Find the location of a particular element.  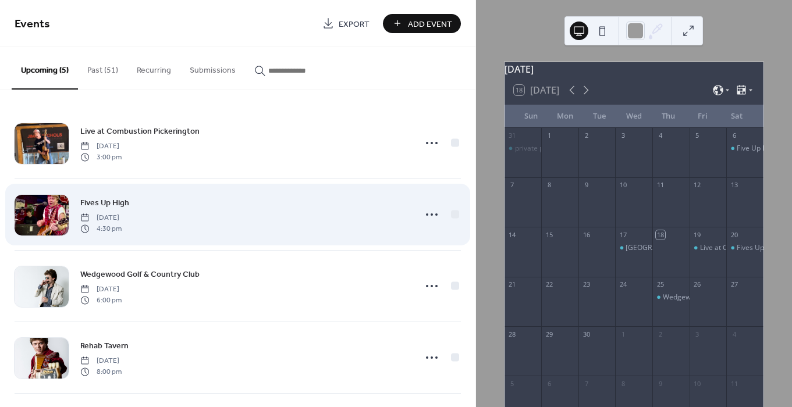

div: Wed is located at coordinates (633, 116).